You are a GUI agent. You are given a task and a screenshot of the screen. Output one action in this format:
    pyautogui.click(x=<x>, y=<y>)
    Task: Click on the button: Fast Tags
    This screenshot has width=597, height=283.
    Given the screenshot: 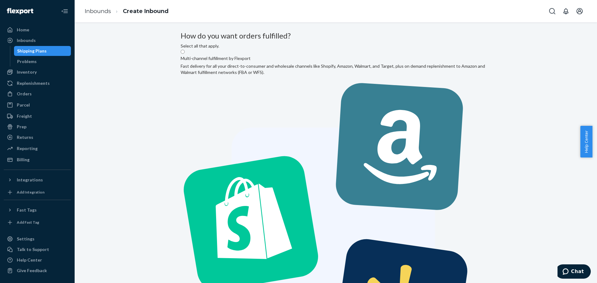 What is the action you would take?
    pyautogui.click(x=37, y=210)
    